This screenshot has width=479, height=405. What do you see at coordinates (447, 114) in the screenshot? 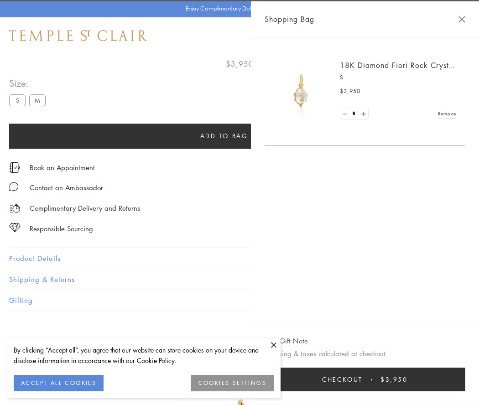
I see `a: Remove` at bounding box center [447, 114].